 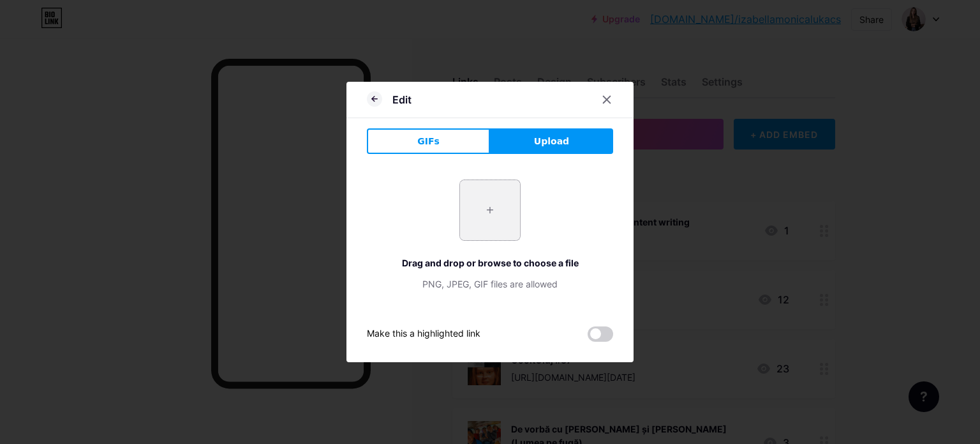 What do you see at coordinates (428, 141) in the screenshot?
I see `button: GIFs` at bounding box center [428, 141].